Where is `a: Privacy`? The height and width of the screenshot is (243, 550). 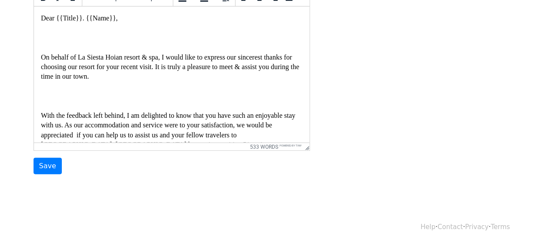 a: Privacy is located at coordinates (477, 227).